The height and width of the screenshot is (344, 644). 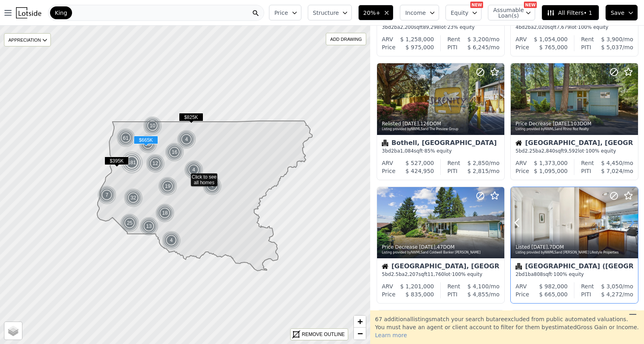 What do you see at coordinates (407, 27) in the screenshot?
I see `span: 2,200` at bounding box center [407, 27].